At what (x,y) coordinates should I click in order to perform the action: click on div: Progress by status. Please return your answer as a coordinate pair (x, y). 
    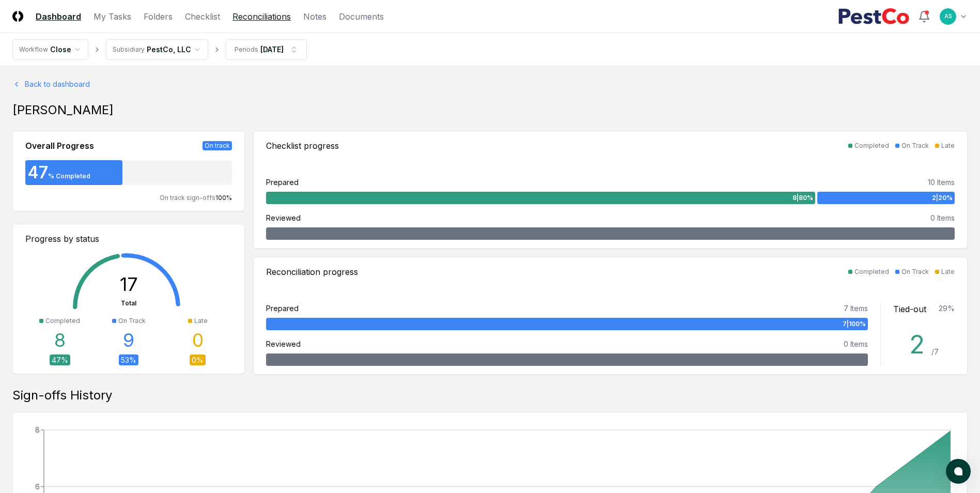
    Looking at the image, I should click on (129, 239).